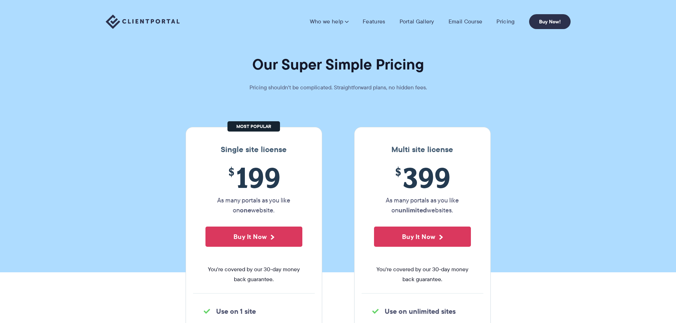  Describe the element at coordinates (549, 22) in the screenshot. I see `a: Buy Now!` at that location.